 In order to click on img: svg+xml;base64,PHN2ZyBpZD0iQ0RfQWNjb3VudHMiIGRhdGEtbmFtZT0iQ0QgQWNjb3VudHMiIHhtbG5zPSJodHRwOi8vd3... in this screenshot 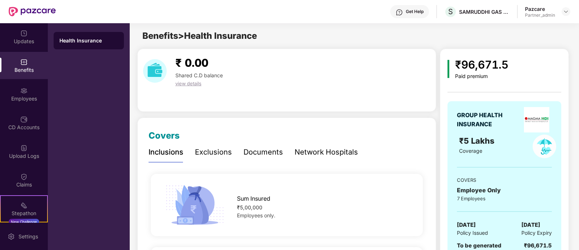, I will do `click(24, 119)`.